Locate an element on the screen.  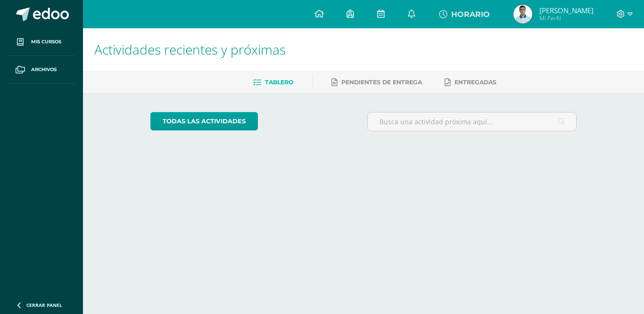
a: Mis cursos is located at coordinates (42, 42).